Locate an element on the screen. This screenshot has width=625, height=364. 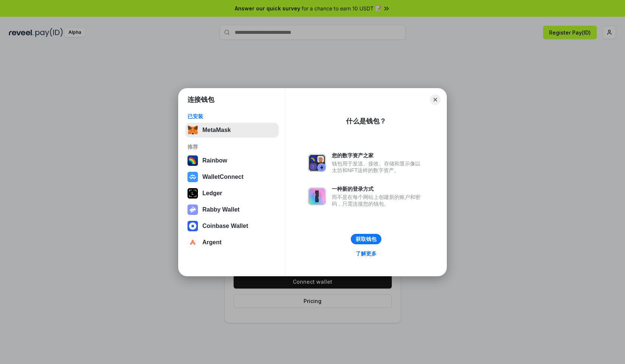
button: Argent is located at coordinates (232, 242).